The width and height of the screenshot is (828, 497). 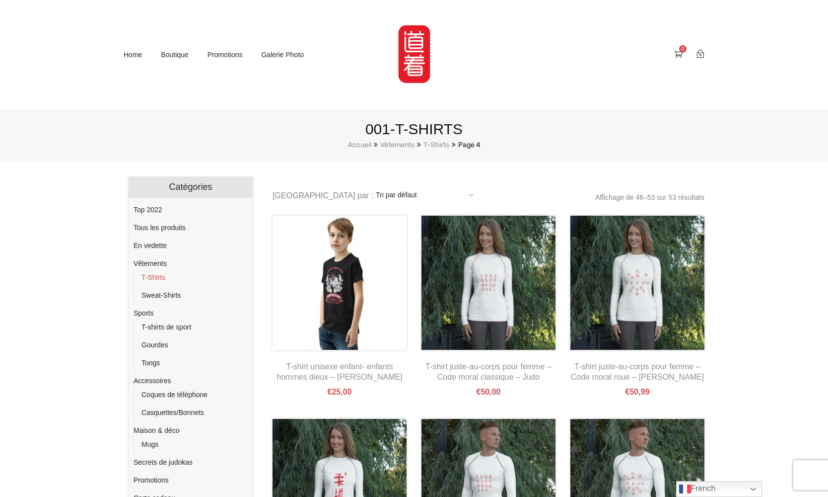 I want to click on a: Mugs, so click(x=150, y=444).